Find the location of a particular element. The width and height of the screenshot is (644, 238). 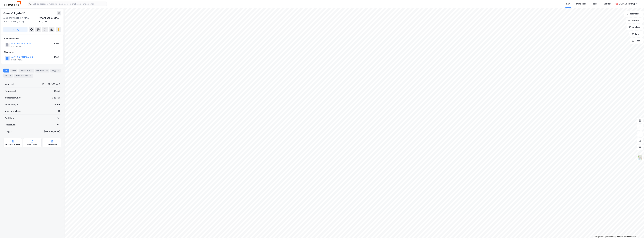

div: Hjemmelshaver is located at coordinates (32, 39).